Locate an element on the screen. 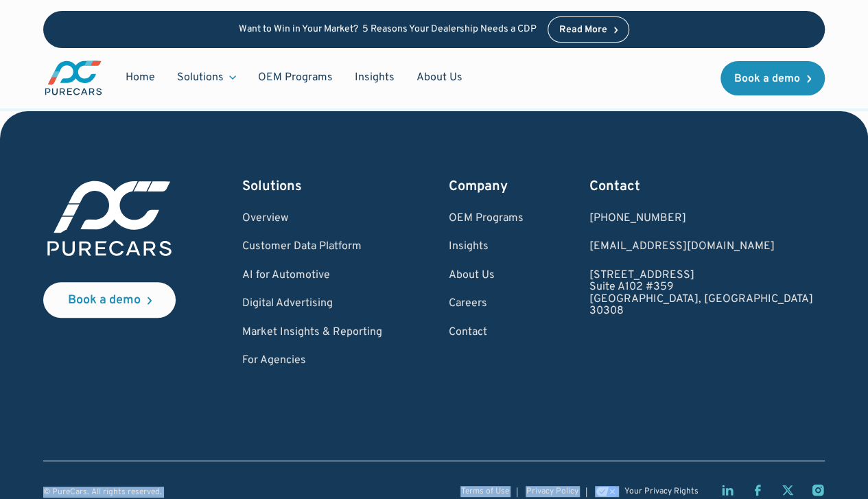  a: Privacy Policy is located at coordinates (551, 491).